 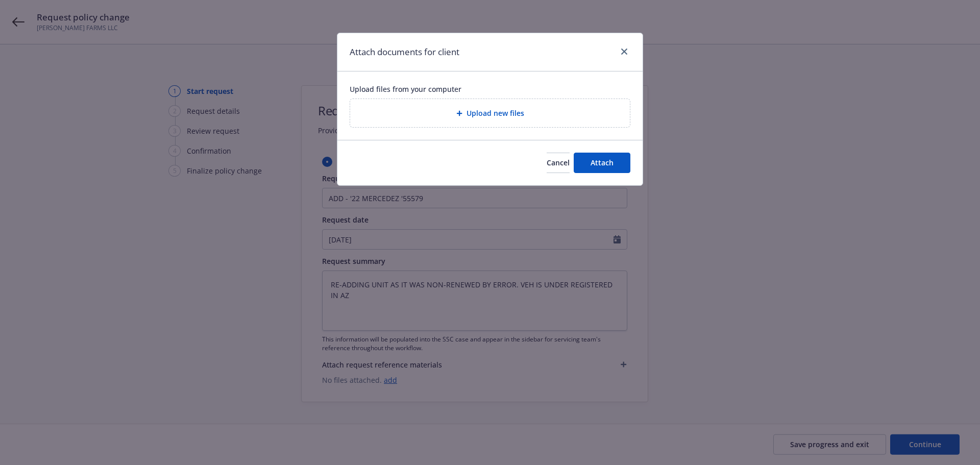 I want to click on span: Attach, so click(x=602, y=162).